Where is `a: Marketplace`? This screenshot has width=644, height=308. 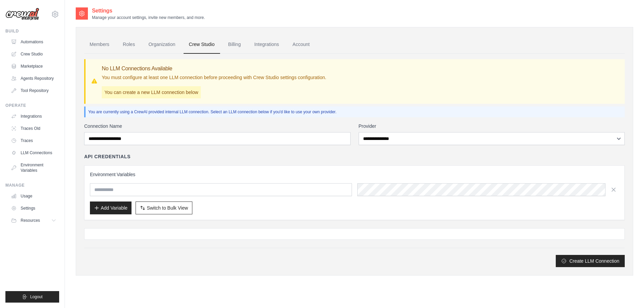 a: Marketplace is located at coordinates (33, 66).